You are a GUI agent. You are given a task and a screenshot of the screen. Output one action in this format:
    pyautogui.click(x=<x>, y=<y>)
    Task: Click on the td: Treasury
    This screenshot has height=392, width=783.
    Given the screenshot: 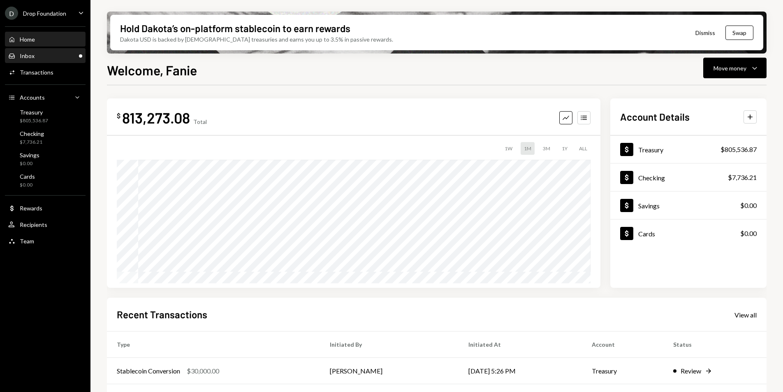 What is the action you would take?
    pyautogui.click(x=623, y=371)
    